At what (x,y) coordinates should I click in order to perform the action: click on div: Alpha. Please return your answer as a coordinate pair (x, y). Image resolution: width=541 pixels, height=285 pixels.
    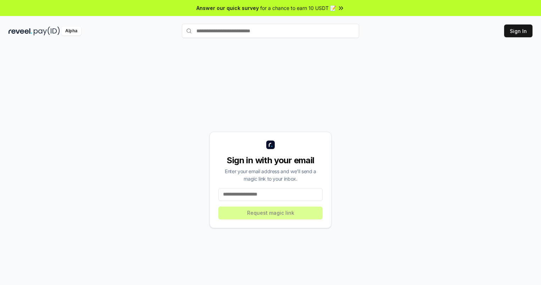
    Looking at the image, I should click on (71, 31).